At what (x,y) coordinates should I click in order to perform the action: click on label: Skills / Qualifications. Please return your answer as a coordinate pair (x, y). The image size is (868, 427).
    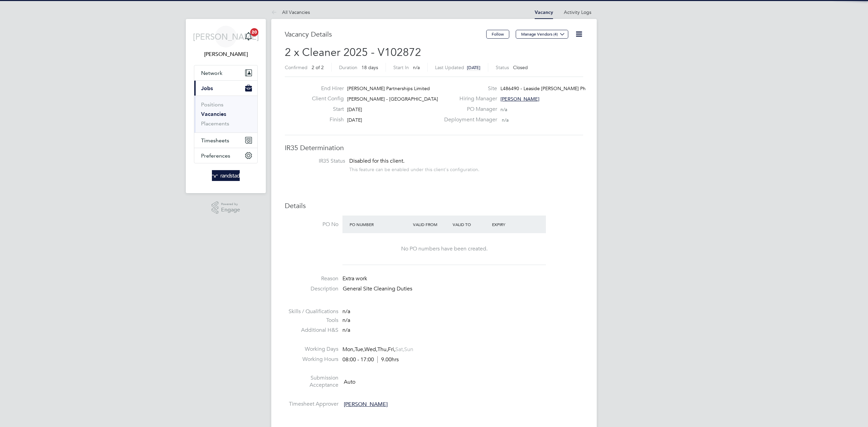
    Looking at the image, I should click on (312, 311).